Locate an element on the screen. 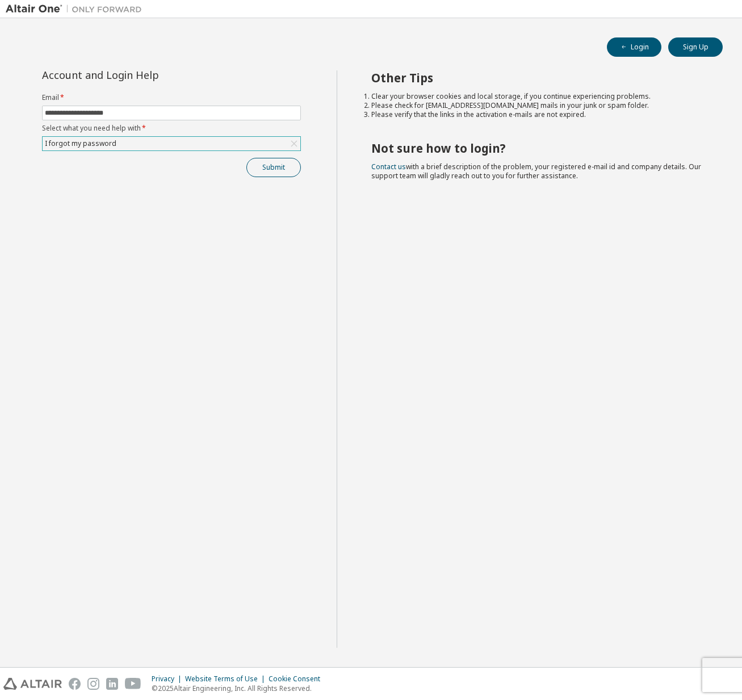  label: Select what you need help with is located at coordinates (172, 129).